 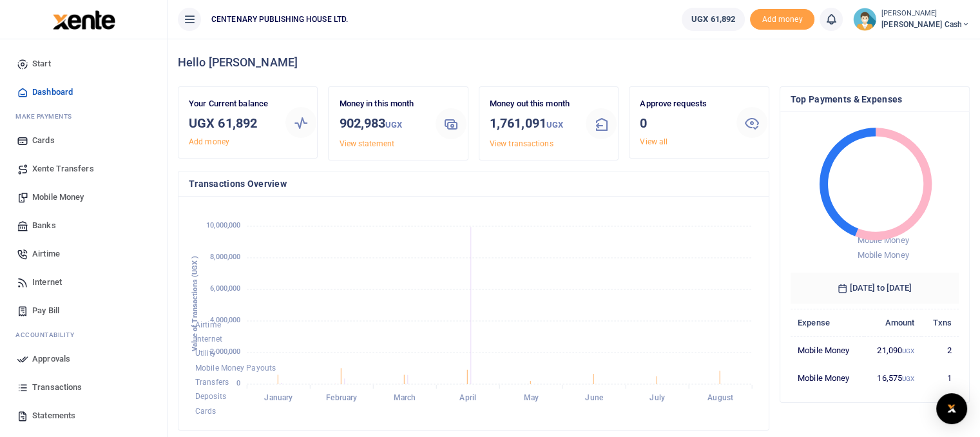 I want to click on li: Ac, so click(x=83, y=335).